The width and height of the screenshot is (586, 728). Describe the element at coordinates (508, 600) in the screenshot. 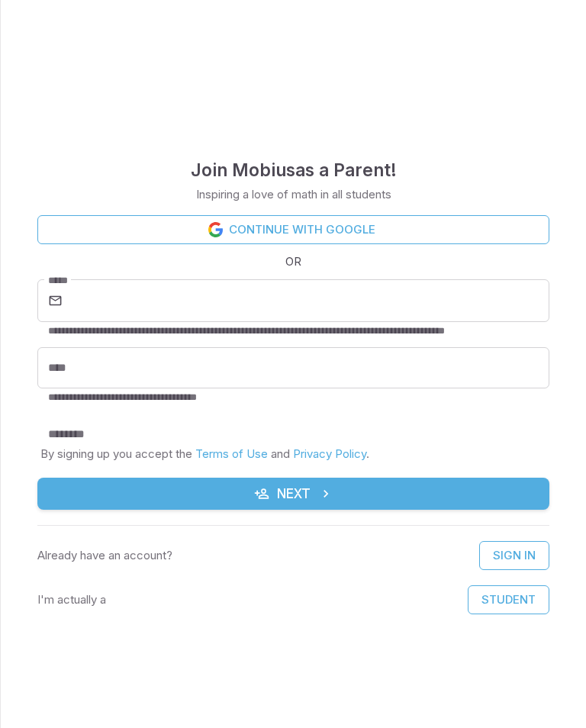

I see `button: Student` at that location.